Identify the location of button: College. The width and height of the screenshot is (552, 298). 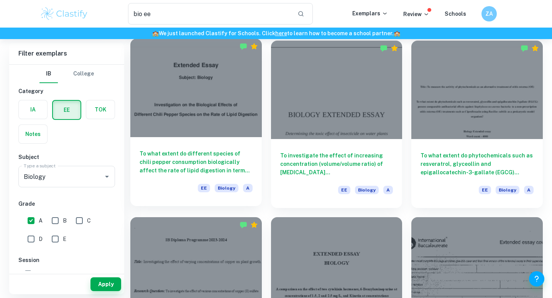
(84, 74).